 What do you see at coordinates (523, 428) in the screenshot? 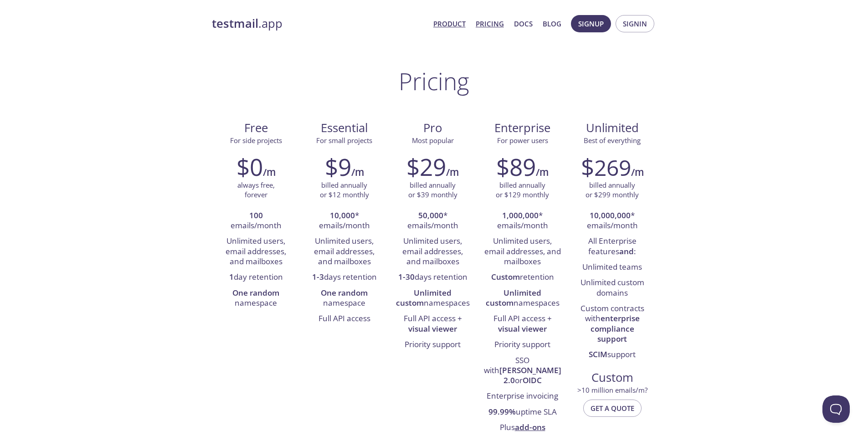
I see `li: Plus` at bounding box center [523, 428].